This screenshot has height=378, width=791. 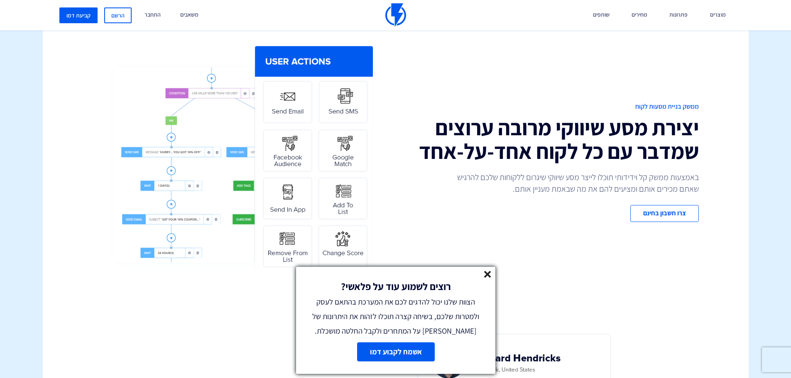 I want to click on a: קביעת דמו, so click(x=78, y=15).